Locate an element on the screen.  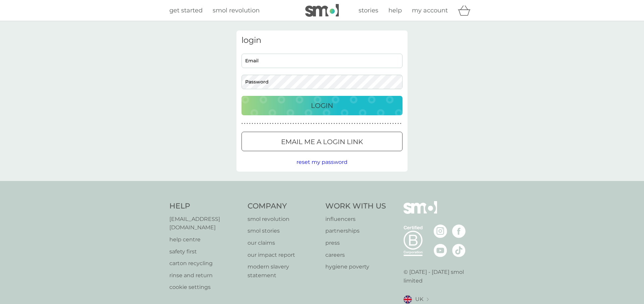
p: smol stories is located at coordinates (283, 231).